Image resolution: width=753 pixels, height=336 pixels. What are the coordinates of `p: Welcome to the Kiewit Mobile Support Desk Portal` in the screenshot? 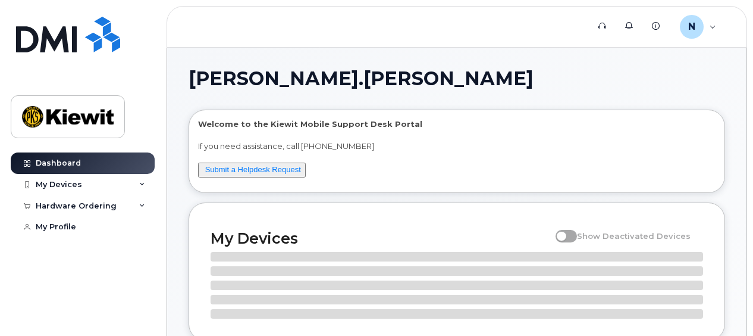 It's located at (457, 124).